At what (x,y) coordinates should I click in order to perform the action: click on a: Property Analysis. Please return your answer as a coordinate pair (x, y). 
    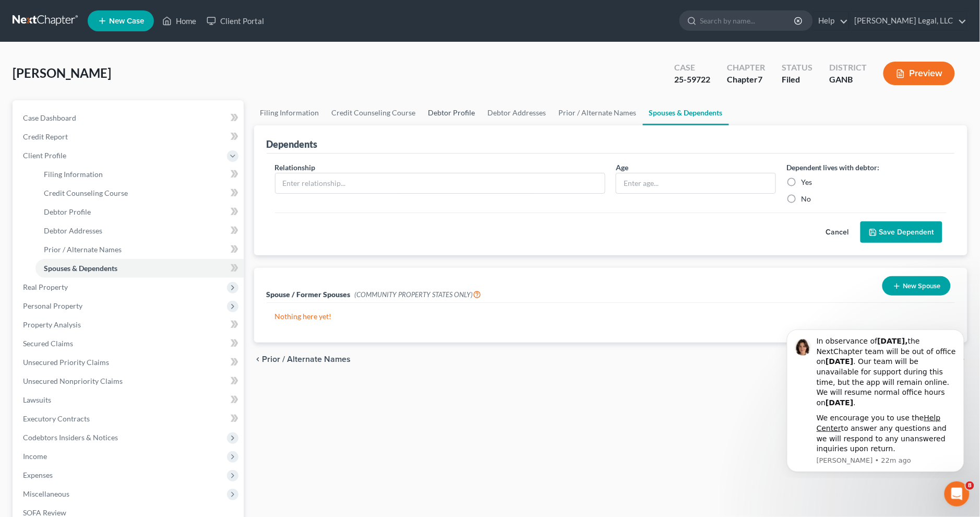
    Looking at the image, I should click on (129, 324).